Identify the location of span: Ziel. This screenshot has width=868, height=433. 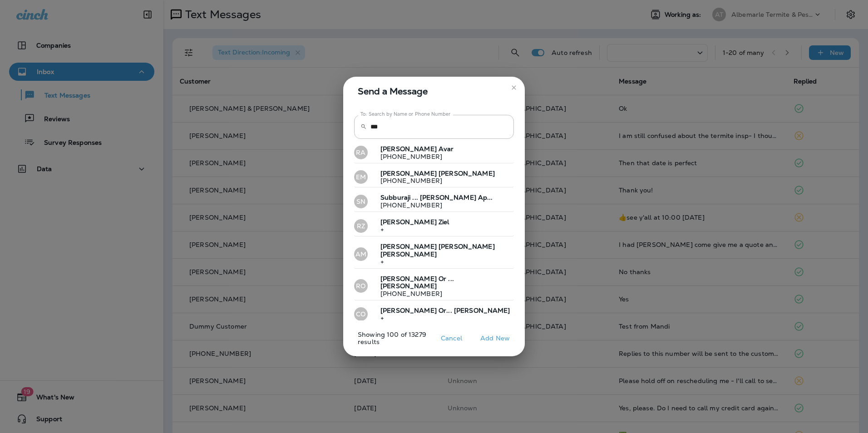
(444, 222).